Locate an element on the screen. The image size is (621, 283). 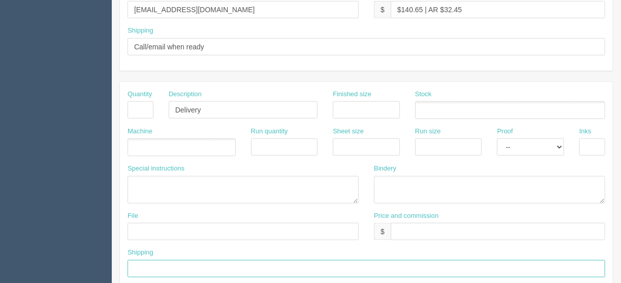
label: Run quantity is located at coordinates (269, 131).